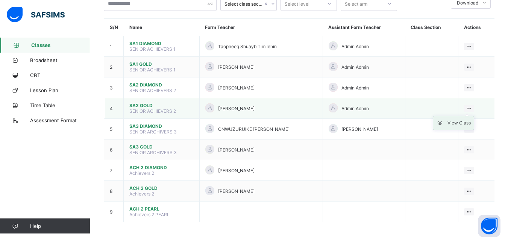  Describe the element at coordinates (162, 27) in the screenshot. I see `th: Name` at that location.